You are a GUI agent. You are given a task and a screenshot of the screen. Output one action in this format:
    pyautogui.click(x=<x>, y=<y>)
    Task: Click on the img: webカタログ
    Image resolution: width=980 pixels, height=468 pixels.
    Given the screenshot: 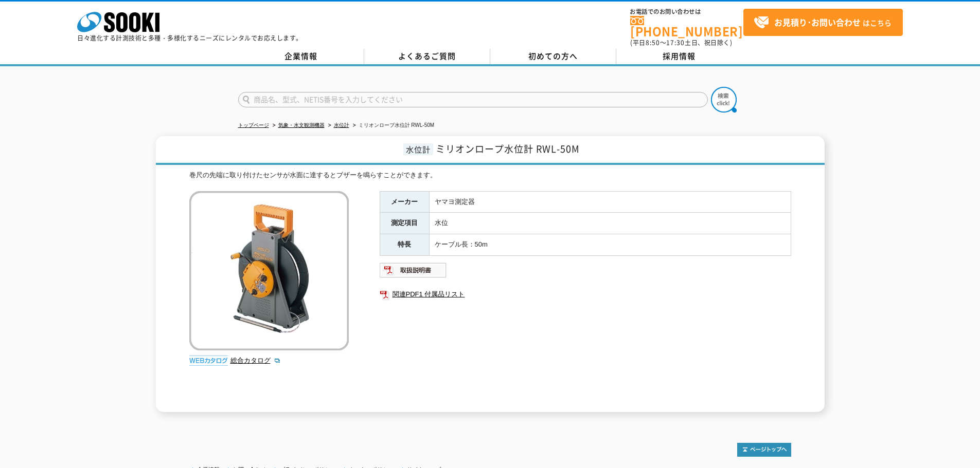 What is the action you would take?
    pyautogui.click(x=208, y=361)
    